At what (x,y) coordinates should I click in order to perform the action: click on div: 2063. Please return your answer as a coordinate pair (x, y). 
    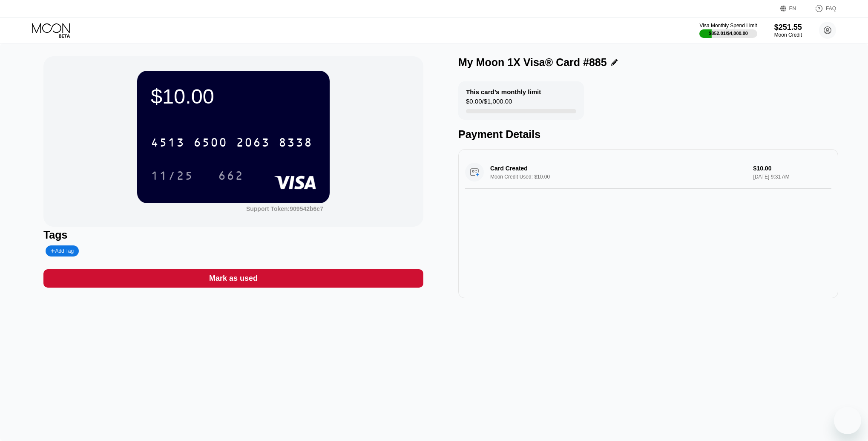
    Looking at the image, I should click on (253, 144).